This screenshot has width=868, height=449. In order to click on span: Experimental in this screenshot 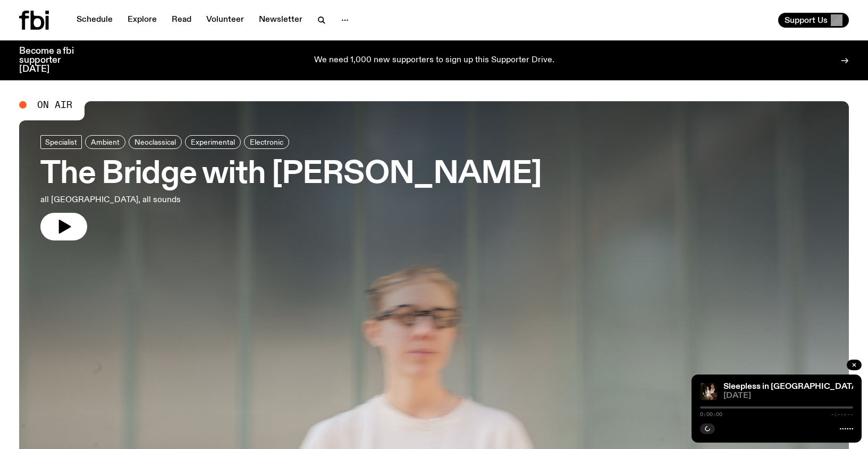, I will do `click(213, 142)`.